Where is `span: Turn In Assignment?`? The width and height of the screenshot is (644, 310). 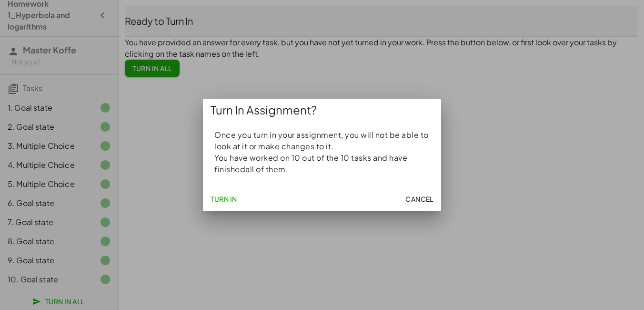 span: Turn In Assignment? is located at coordinates (263, 110).